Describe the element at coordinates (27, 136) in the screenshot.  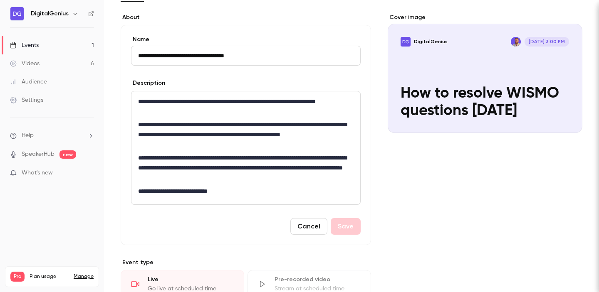
I see `span: Help` at that location.